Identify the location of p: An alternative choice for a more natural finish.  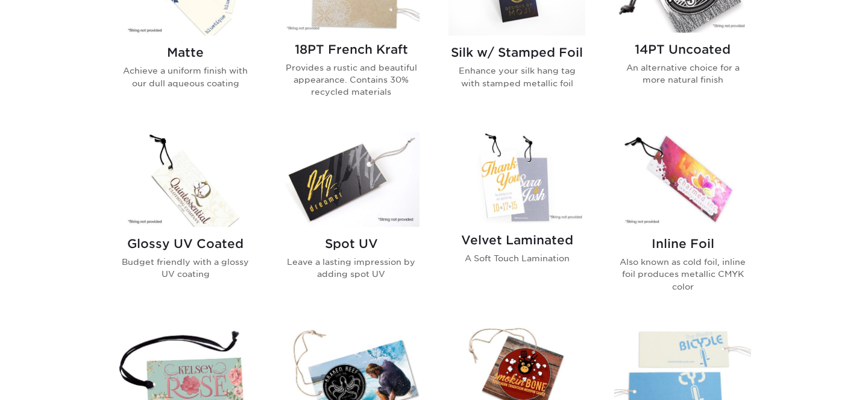
(682, 74).